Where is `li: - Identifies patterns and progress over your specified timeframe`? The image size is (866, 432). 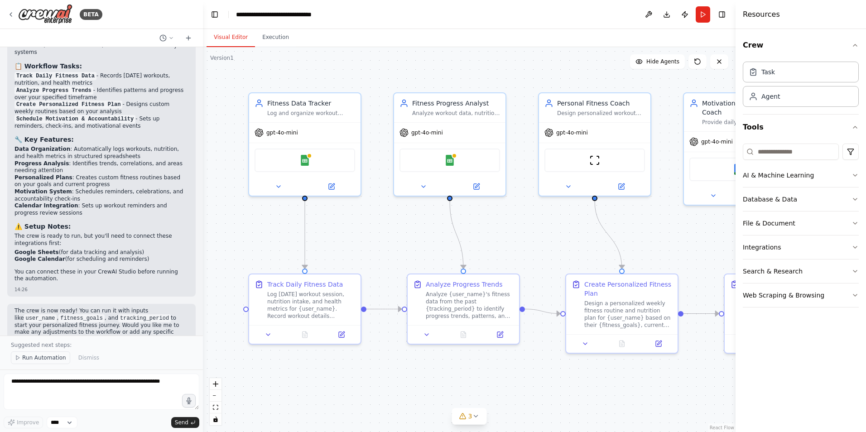
li: - Identifies patterns and progress over your specified timeframe is located at coordinates (101, 94).